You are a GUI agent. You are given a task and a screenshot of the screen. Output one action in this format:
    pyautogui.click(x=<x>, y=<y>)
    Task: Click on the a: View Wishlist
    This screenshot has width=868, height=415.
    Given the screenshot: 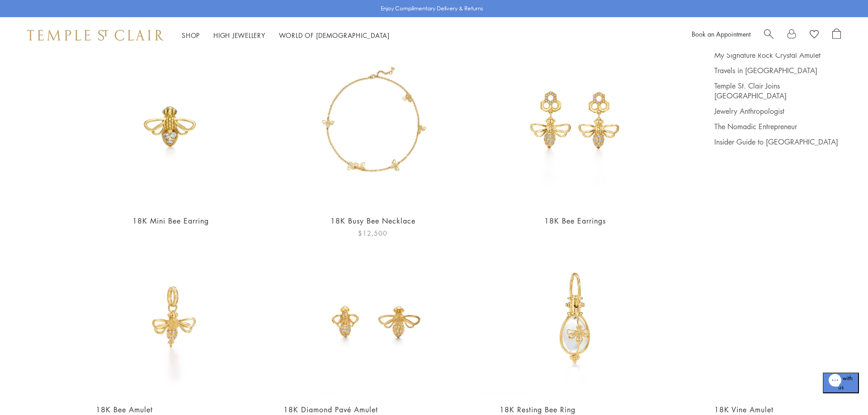 What is the action you would take?
    pyautogui.click(x=814, y=36)
    